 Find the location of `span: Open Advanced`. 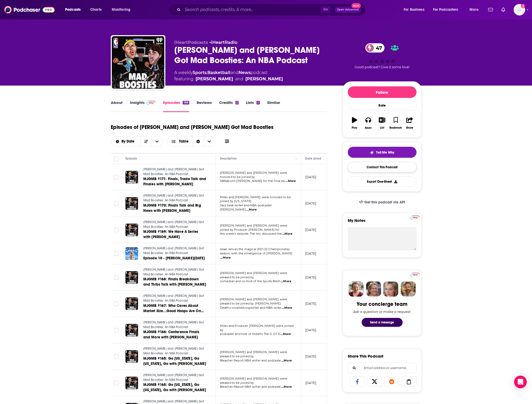

span: Open Advanced is located at coordinates (348, 10).